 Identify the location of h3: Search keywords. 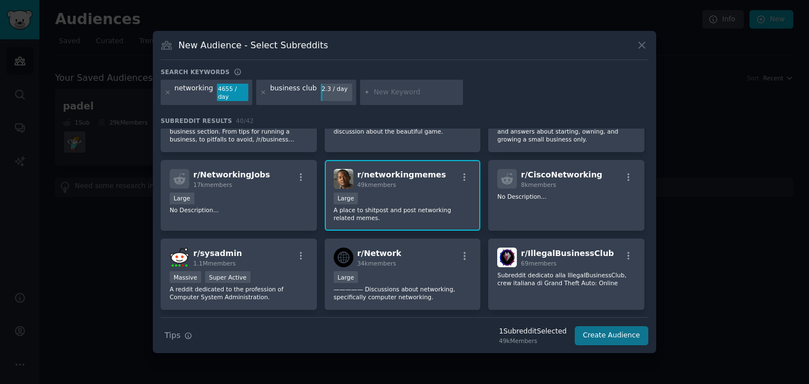
(195, 72).